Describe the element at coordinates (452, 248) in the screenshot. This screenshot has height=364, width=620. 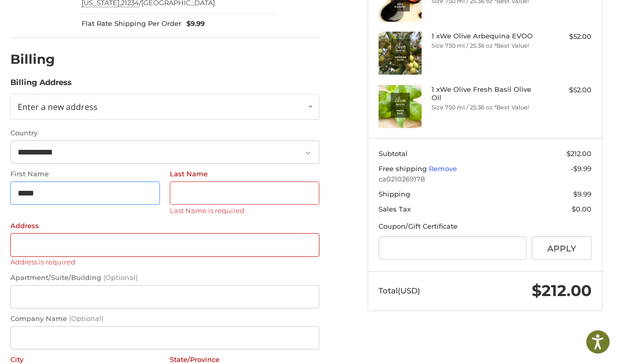
I see `input: Gift Certificate or Coupon Code` at that location.